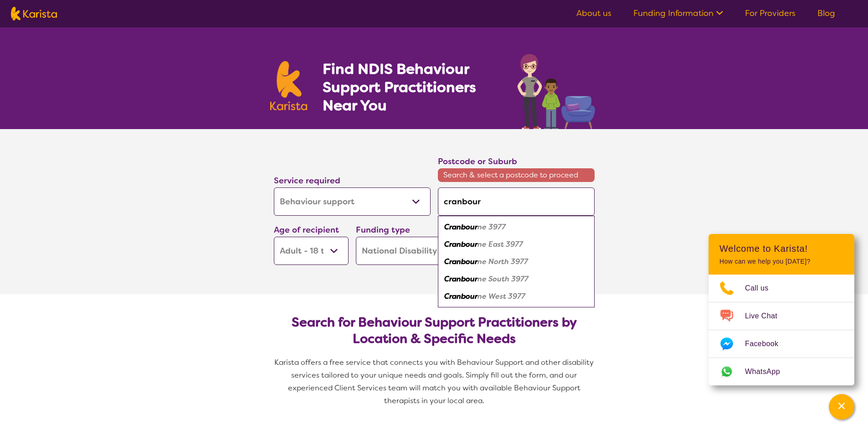 The height and width of the screenshot is (431, 868). What do you see at coordinates (556, 89) in the screenshot?
I see `img: behaviour-support` at bounding box center [556, 89].